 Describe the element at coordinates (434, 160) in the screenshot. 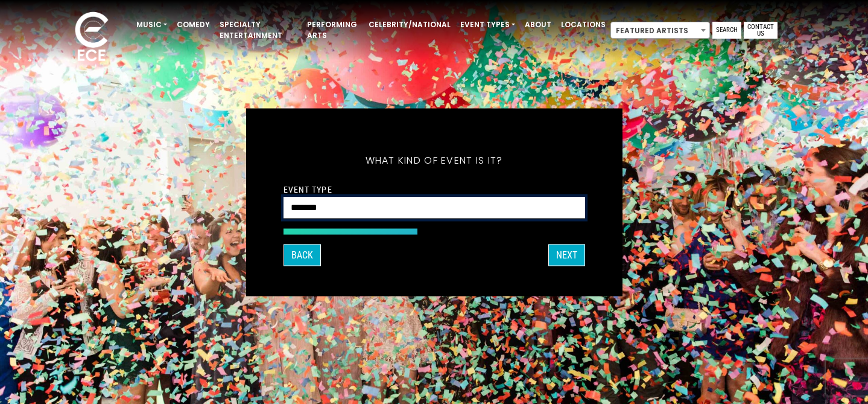

I see `h5: What kind of event is it?` at that location.